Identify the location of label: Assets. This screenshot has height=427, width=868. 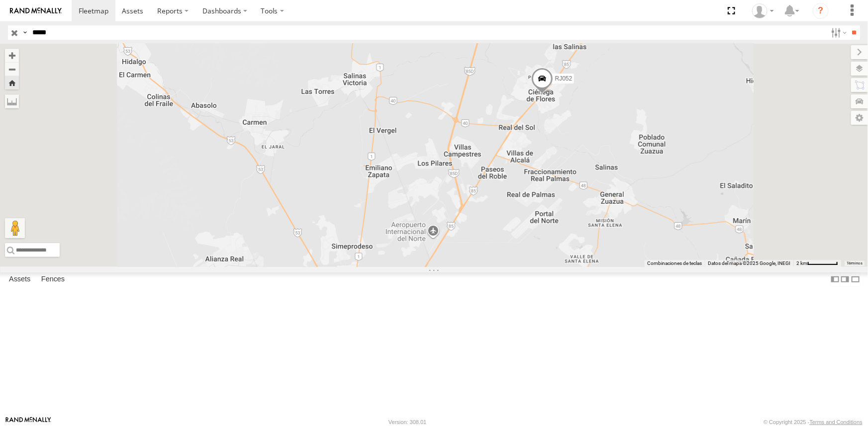
(19, 280).